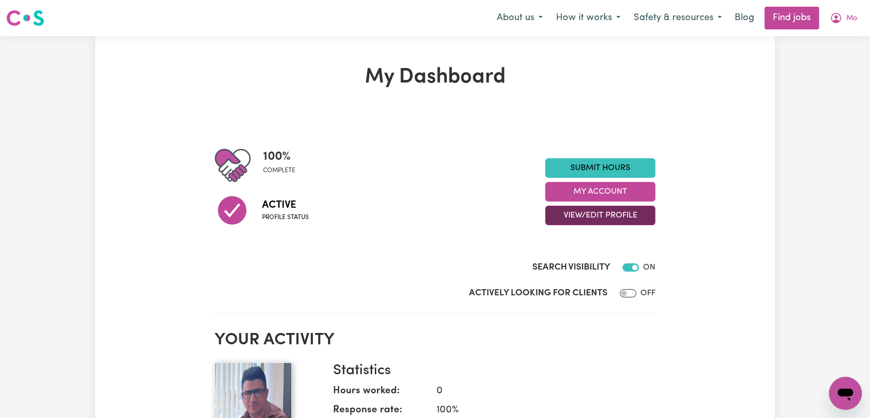  Describe the element at coordinates (435, 77) in the screenshot. I see `h1: My Dashboard` at that location.